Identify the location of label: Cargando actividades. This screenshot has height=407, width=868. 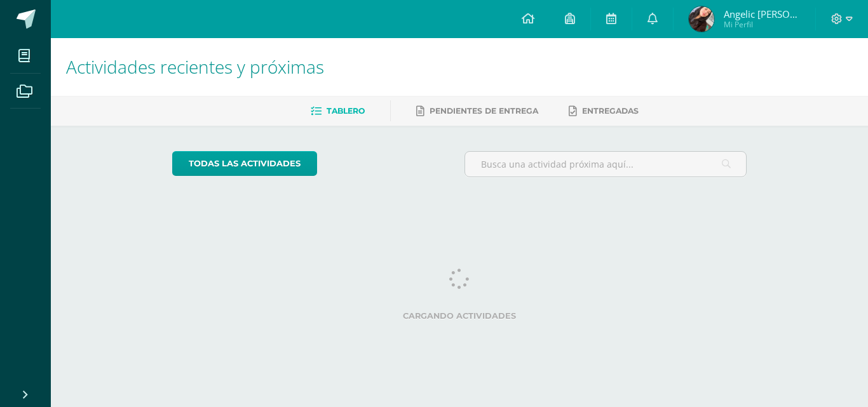
(460, 316).